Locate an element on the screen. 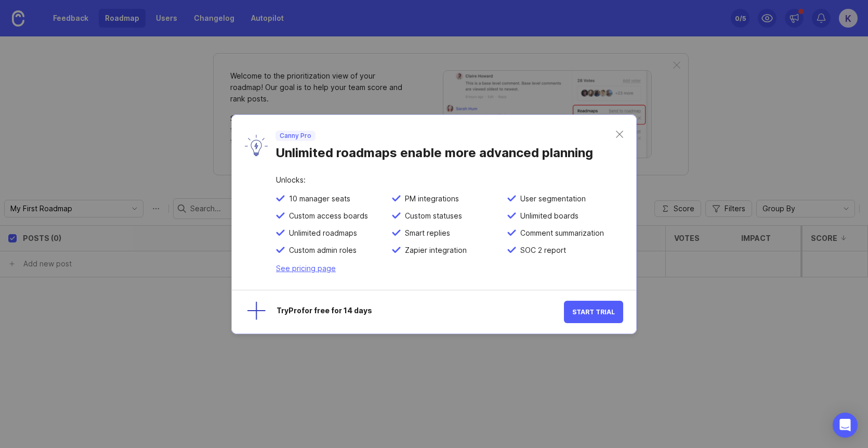  span: Zapier integration is located at coordinates (434, 251).